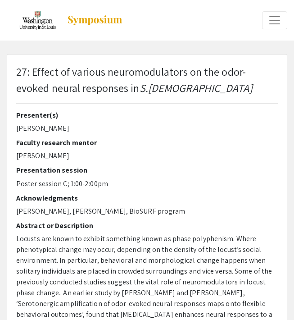  I want to click on img: Symposium by ForagerOne, so click(95, 20).